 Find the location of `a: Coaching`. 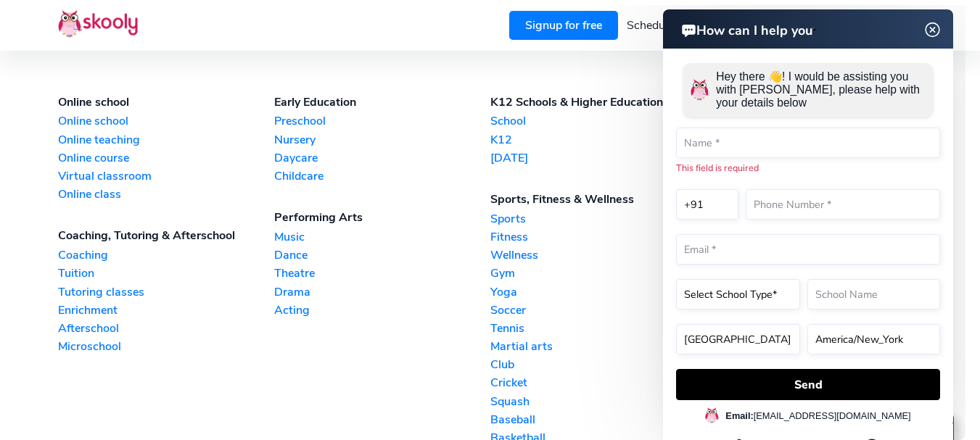

a: Coaching is located at coordinates (166, 255).